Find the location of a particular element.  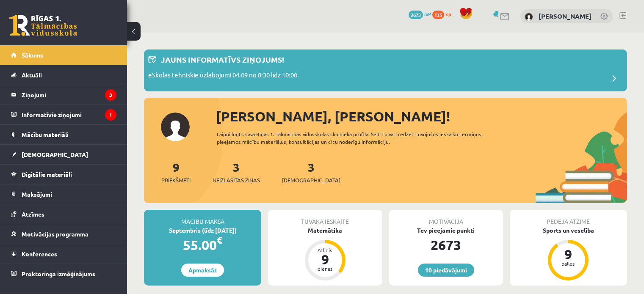

span: 2673 is located at coordinates (416, 15).